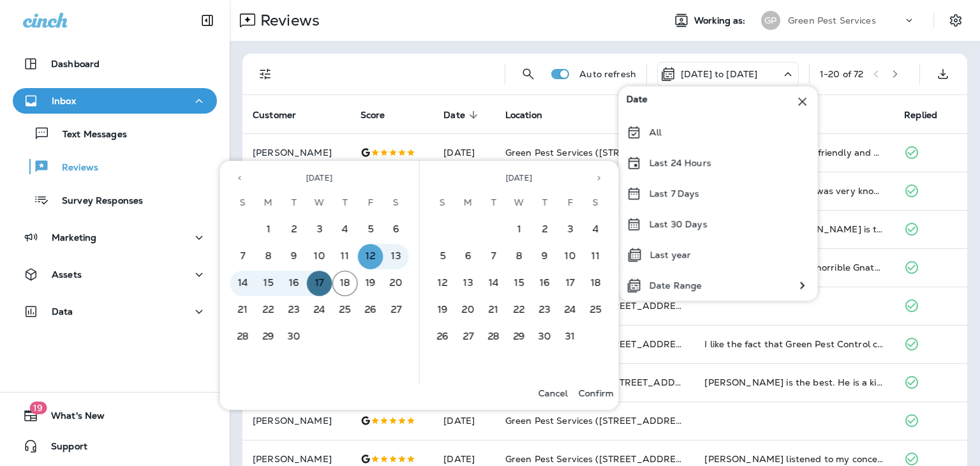 The height and width of the screenshot is (466, 980). I want to click on button: Support, so click(115, 446).